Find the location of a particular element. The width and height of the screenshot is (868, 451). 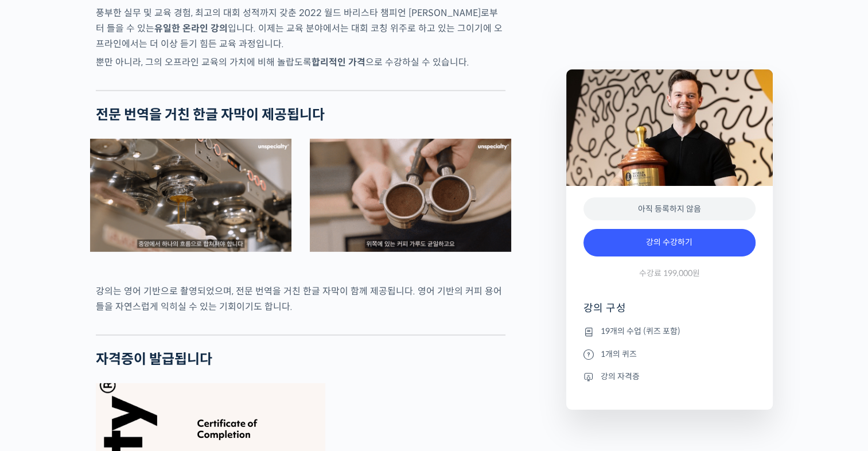

a: 강의 수강하기 is located at coordinates (669, 243).